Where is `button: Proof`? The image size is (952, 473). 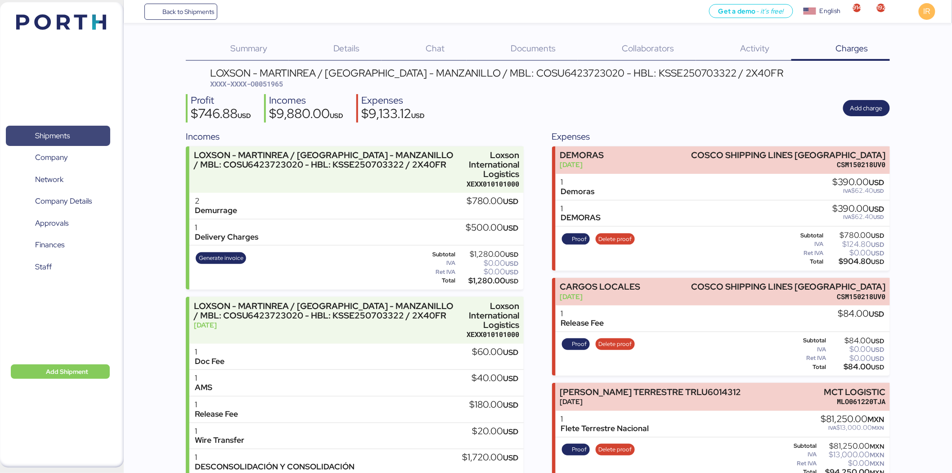
button: Proof is located at coordinates (576, 449).